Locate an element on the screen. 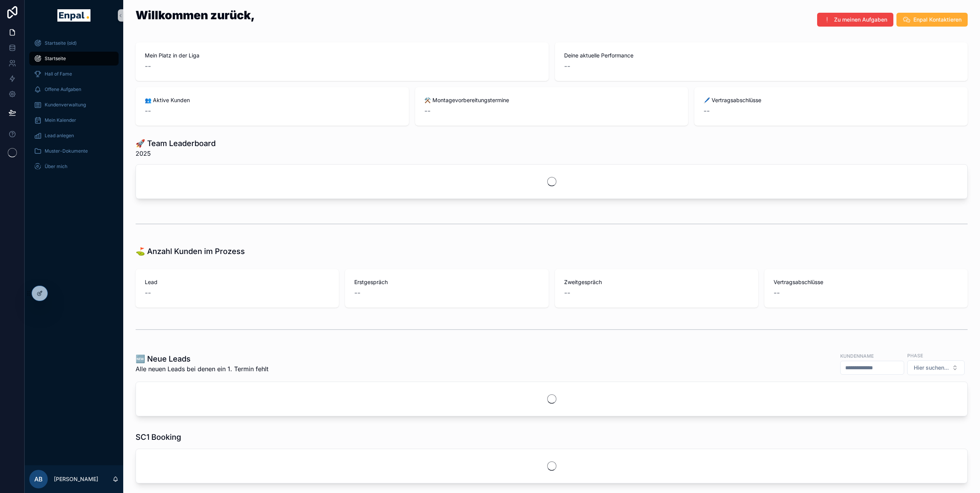  span: Alle neuen Leads bei denen ein 1. Termin fehlt is located at coordinates (202, 368).